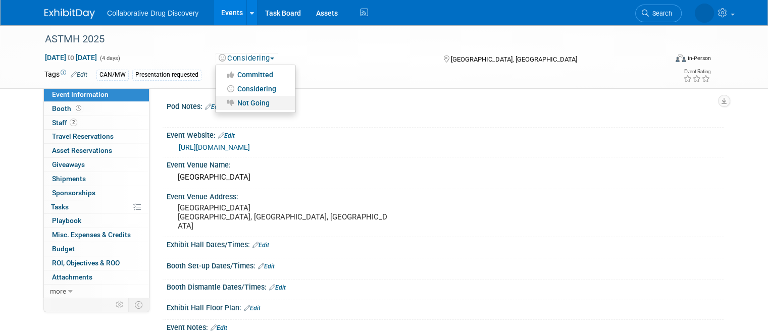 The width and height of the screenshot is (768, 336). What do you see at coordinates (255, 103) in the screenshot?
I see `a: Not Going` at bounding box center [255, 103].